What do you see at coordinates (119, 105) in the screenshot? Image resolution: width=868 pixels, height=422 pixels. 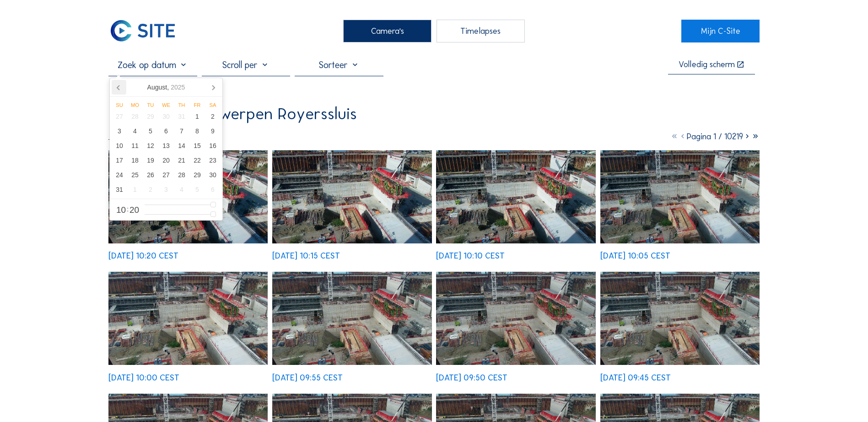 I see `div: Su` at bounding box center [119, 105].